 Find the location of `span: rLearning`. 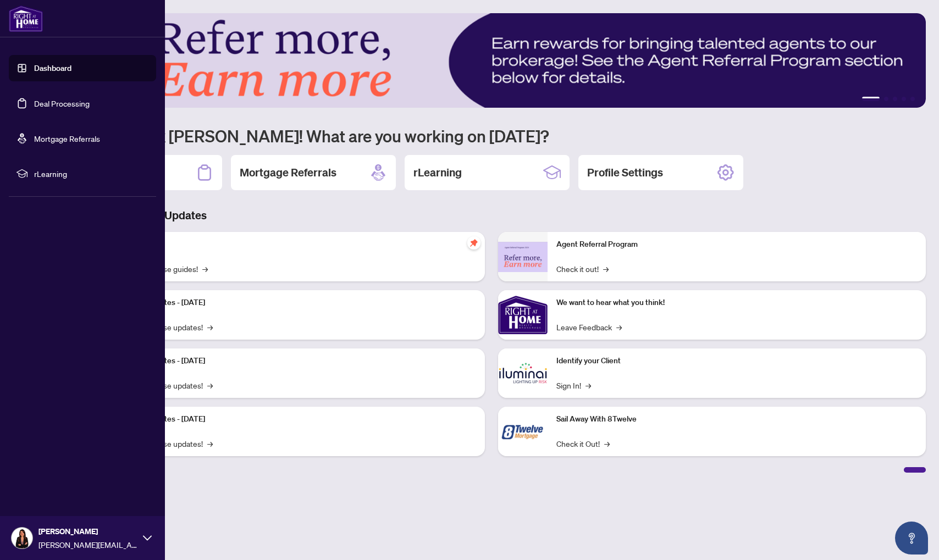

span: rLearning is located at coordinates (91, 173).